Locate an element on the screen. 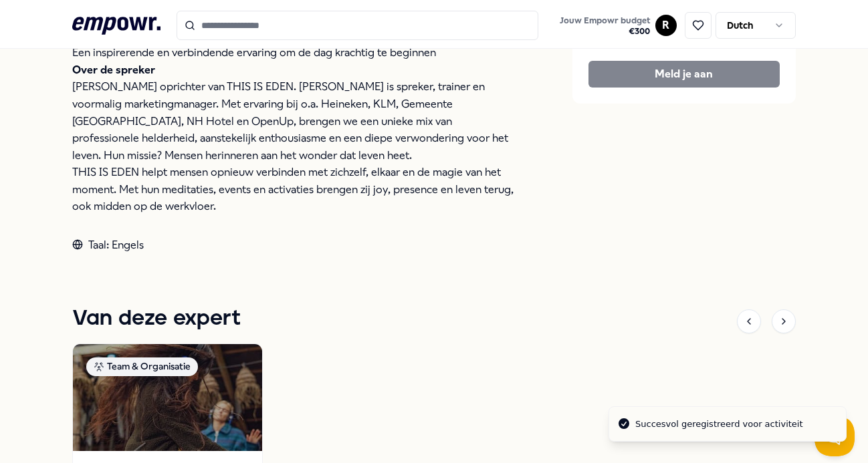  p: Een inspirerende en verbindende ervaring om de dag krachtig te beginnen is located at coordinates (295, 53).